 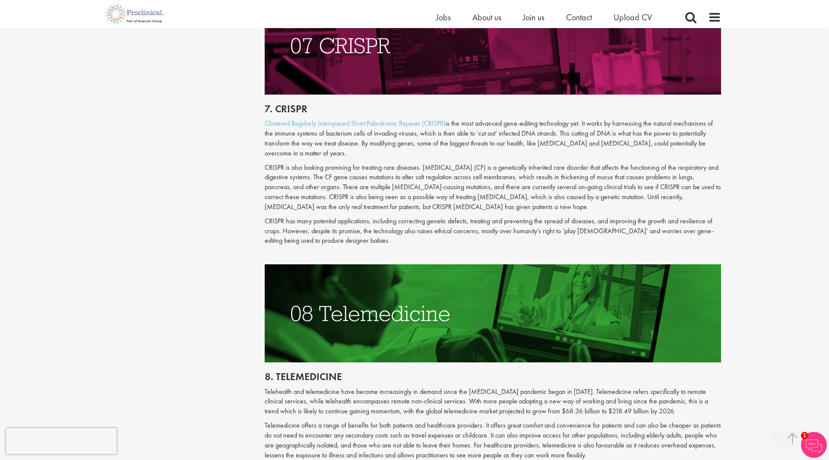 I want to click on p: CRISPR has many potential applications, including correcting genetic defects, treating and preven..., so click(x=493, y=231).